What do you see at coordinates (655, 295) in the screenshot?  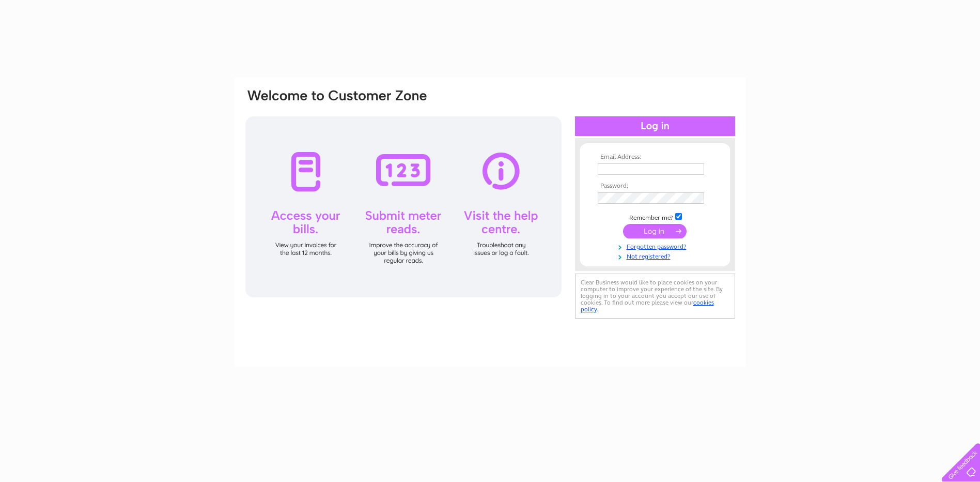 I see `div: Clear Business would like to place cookies on your computer to improve your experience of the sit...` at bounding box center [655, 295].